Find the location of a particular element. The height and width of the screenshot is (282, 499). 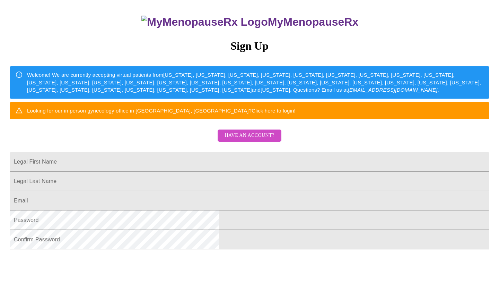

a: Click here to login! is located at coordinates (274, 110).